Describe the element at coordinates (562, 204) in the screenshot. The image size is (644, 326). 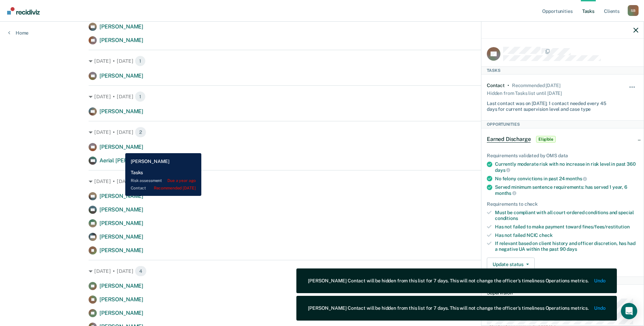
I see `div: Requirements to check` at that location.